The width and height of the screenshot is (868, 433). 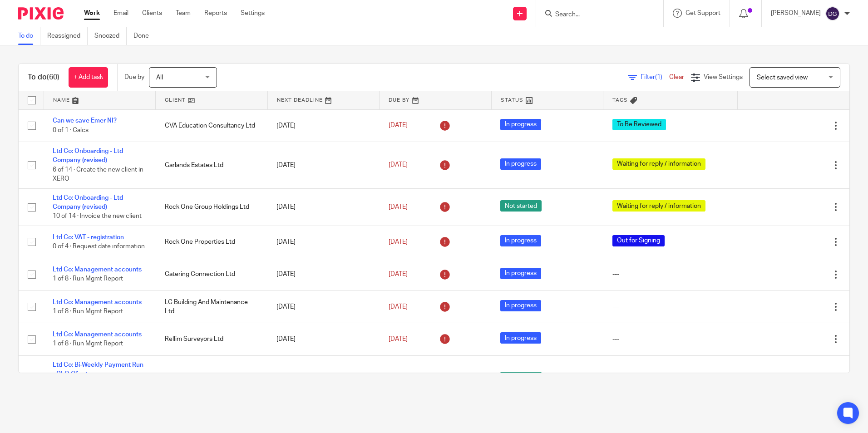 What do you see at coordinates (29, 36) in the screenshot?
I see `a: To do` at bounding box center [29, 36].